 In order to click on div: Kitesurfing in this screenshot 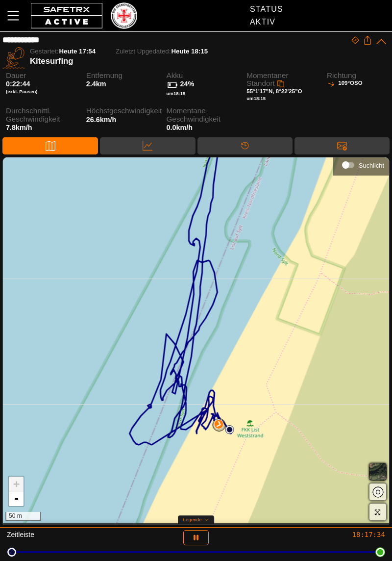, I will do `click(190, 61)`.